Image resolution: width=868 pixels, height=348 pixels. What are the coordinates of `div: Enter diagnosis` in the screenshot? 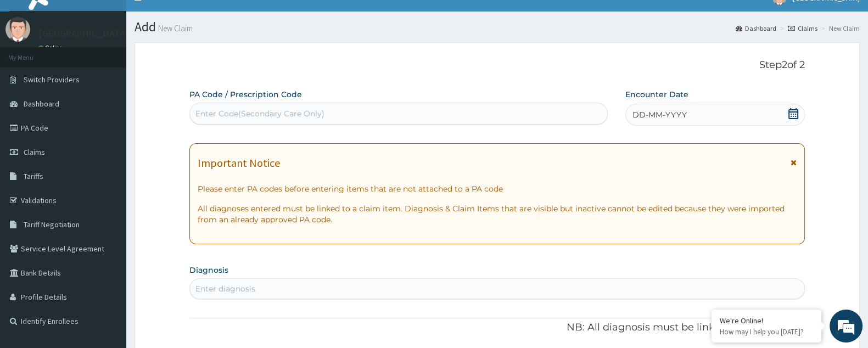 It's located at (225, 288).